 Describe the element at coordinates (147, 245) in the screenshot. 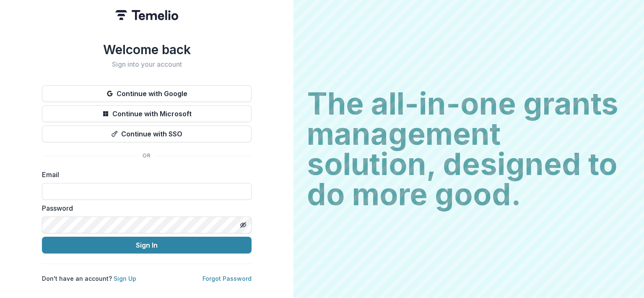

I see `button: Sign In` at that location.